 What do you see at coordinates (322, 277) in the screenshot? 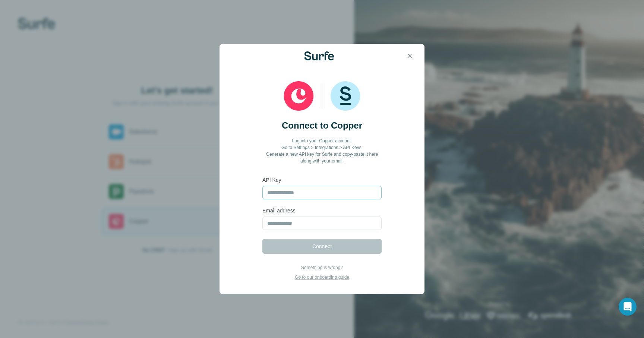
I see `p: Go to our onboarding guide` at bounding box center [322, 277].